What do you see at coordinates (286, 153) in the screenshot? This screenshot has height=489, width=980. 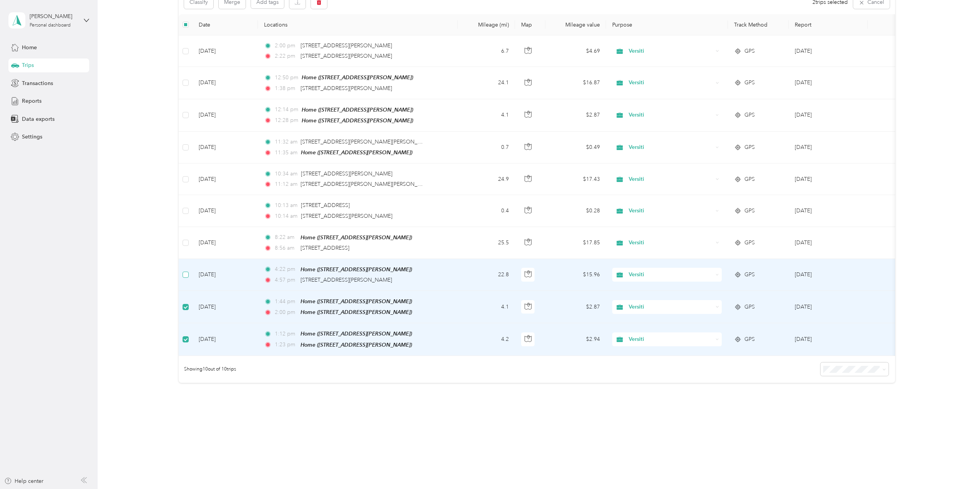 I see `span: 11:35 am` at bounding box center [286, 153].